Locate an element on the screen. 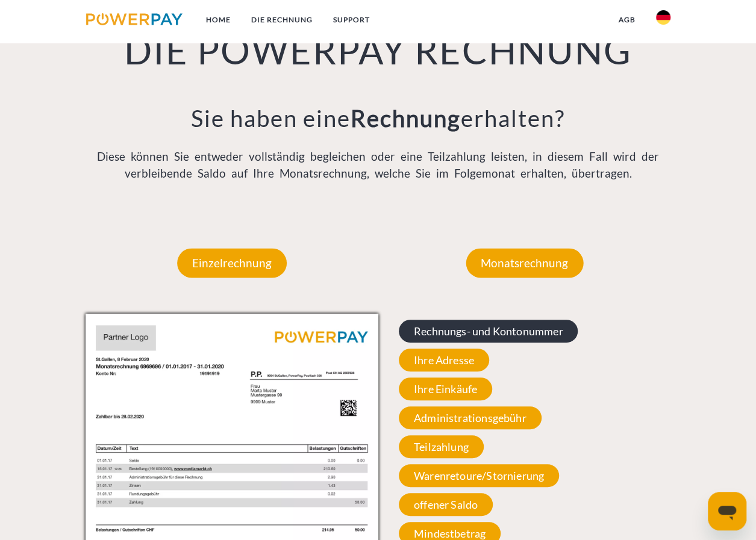  span: Teilzahlung is located at coordinates (441, 447).